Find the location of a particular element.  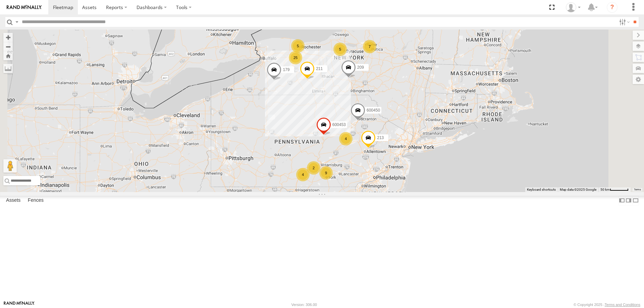

span: Map data ©2025 Google is located at coordinates (578, 189).